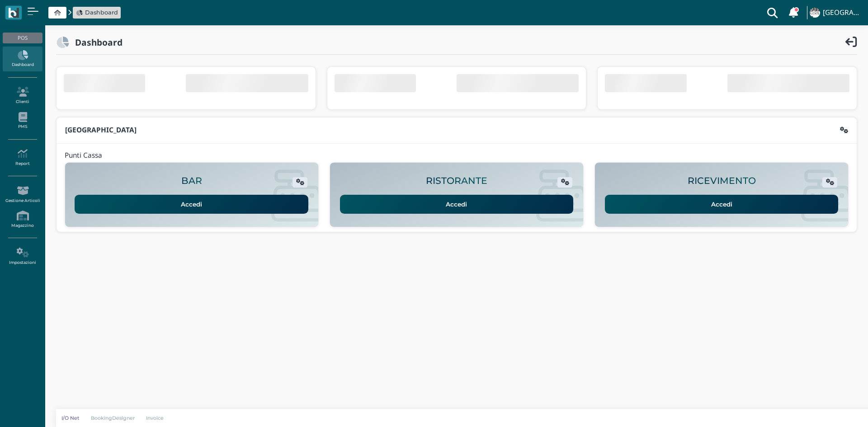  What do you see at coordinates (22, 121) in the screenshot?
I see `a: PMS` at bounding box center [22, 121].